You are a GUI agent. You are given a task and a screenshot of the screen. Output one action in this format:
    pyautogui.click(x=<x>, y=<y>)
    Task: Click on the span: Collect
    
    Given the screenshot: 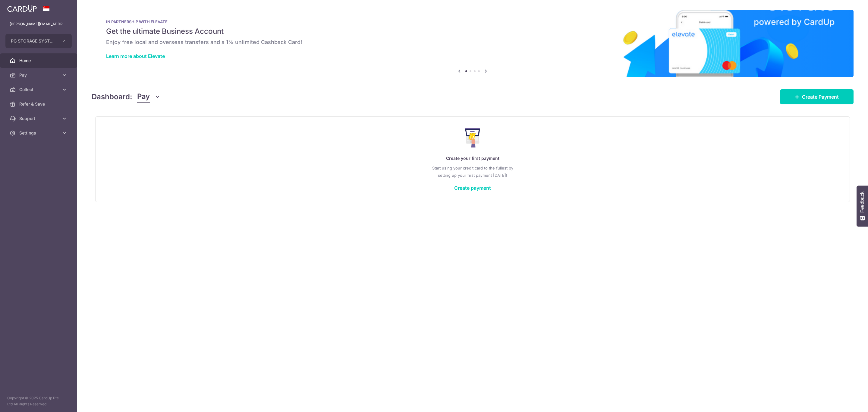 What is the action you would take?
    pyautogui.click(x=39, y=90)
    